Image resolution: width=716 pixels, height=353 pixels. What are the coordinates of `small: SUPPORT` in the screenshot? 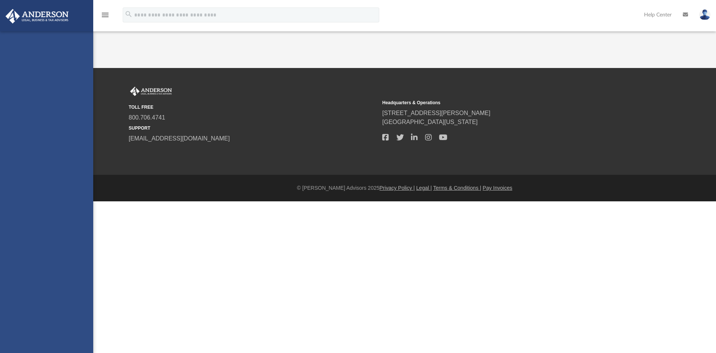 It's located at (253, 128).